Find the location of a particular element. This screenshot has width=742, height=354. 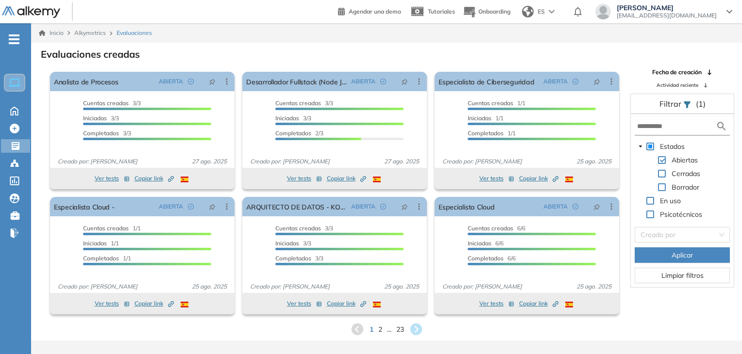

a: Desarrollador Fullstack (Node Js - React) AWS is located at coordinates (297, 82).